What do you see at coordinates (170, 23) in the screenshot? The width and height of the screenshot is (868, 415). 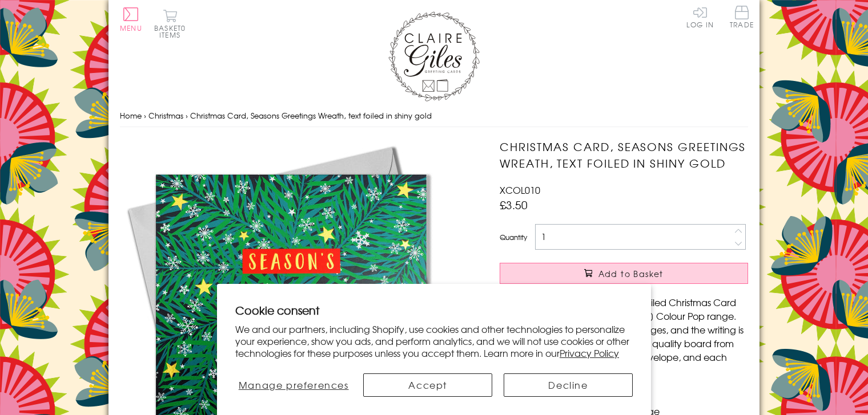 I see `button: Basket0 items` at bounding box center [170, 23].